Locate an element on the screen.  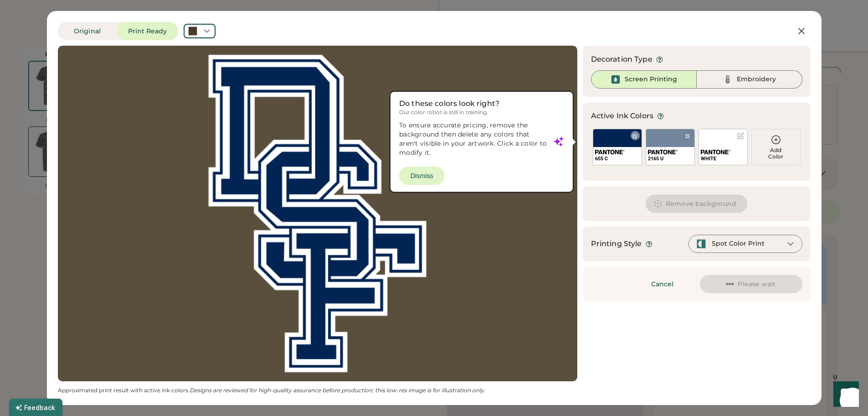
div: Spot Color Print is located at coordinates (738, 244).